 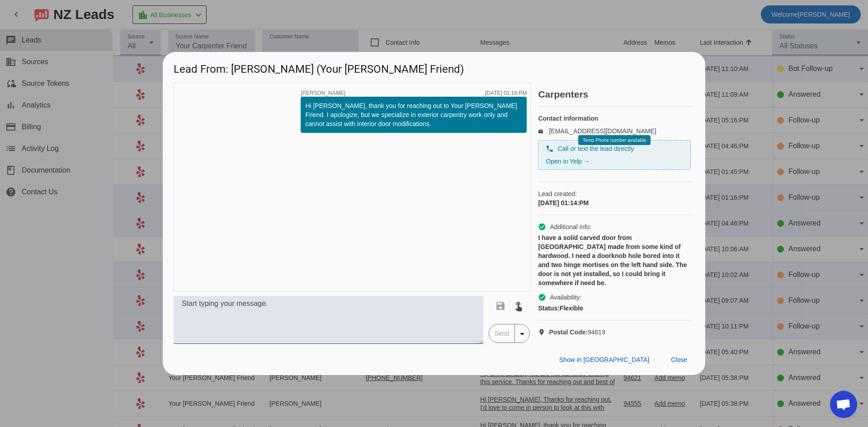 I want to click on mat-icon: location_on, so click(x=544, y=332).